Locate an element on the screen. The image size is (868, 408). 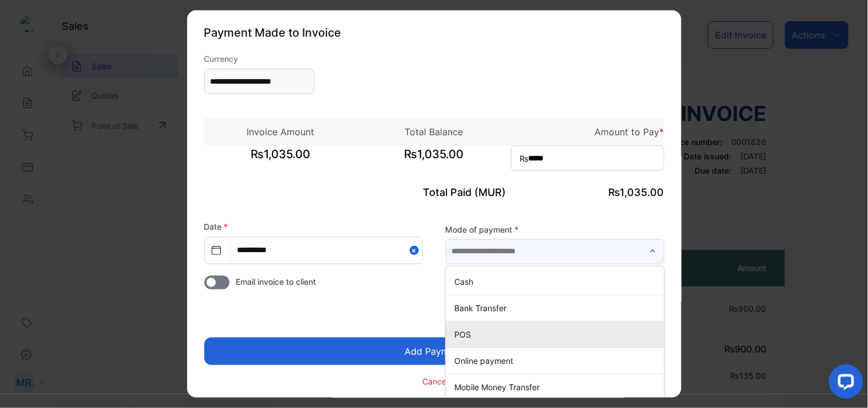
p: Amount to Pay is located at coordinates (587, 131).